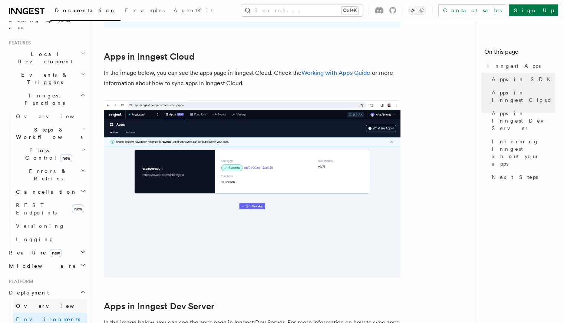  Describe the element at coordinates (523, 153) in the screenshot. I see `span: Informing Inngest about your apps` at that location.